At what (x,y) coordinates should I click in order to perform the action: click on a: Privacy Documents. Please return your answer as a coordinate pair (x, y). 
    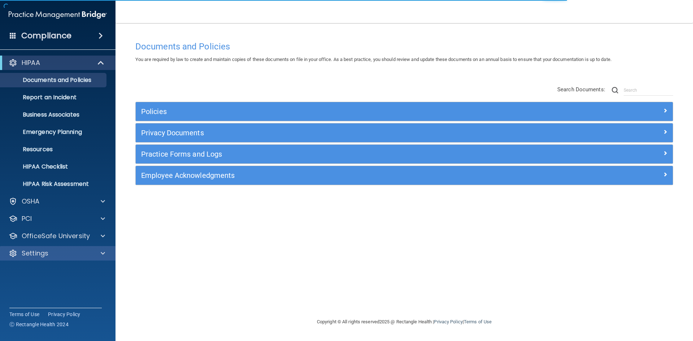
    Looking at the image, I should click on (404, 133).